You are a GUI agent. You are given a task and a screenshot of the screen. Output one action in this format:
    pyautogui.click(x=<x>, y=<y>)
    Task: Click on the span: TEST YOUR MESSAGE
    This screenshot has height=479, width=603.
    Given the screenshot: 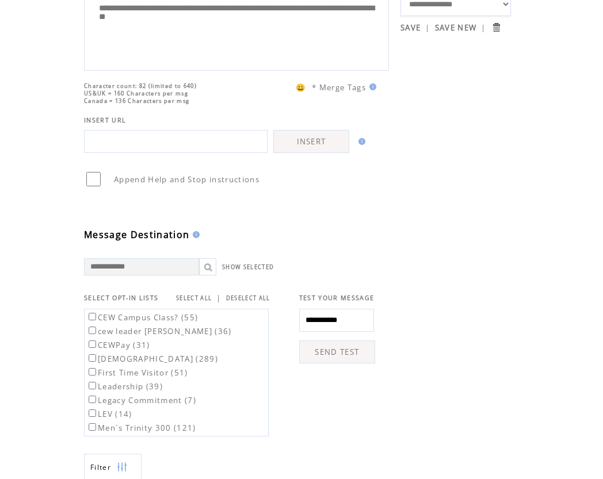 What is the action you would take?
    pyautogui.click(x=337, y=298)
    